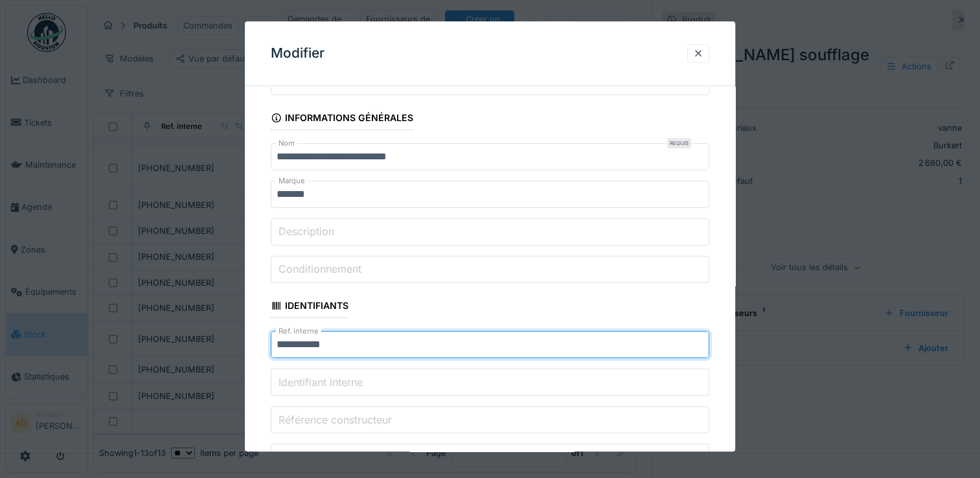 The height and width of the screenshot is (478, 980). What do you see at coordinates (307, 232) in the screenshot?
I see `label: Description` at bounding box center [307, 232].